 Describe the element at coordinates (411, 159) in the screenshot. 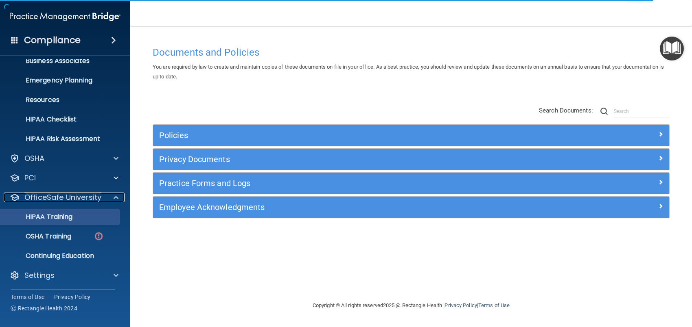

I see `a: Privacy Documents` at that location.